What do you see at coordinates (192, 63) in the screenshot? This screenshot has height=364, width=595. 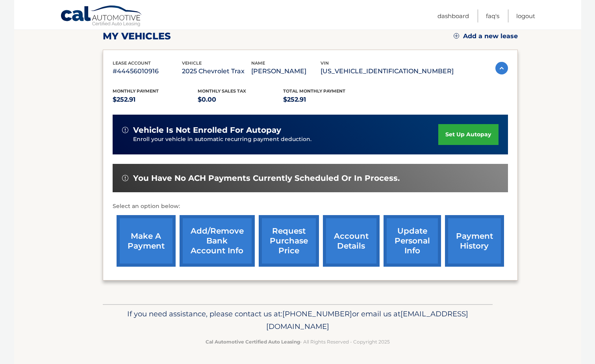 I see `span: vehicle` at bounding box center [192, 63].